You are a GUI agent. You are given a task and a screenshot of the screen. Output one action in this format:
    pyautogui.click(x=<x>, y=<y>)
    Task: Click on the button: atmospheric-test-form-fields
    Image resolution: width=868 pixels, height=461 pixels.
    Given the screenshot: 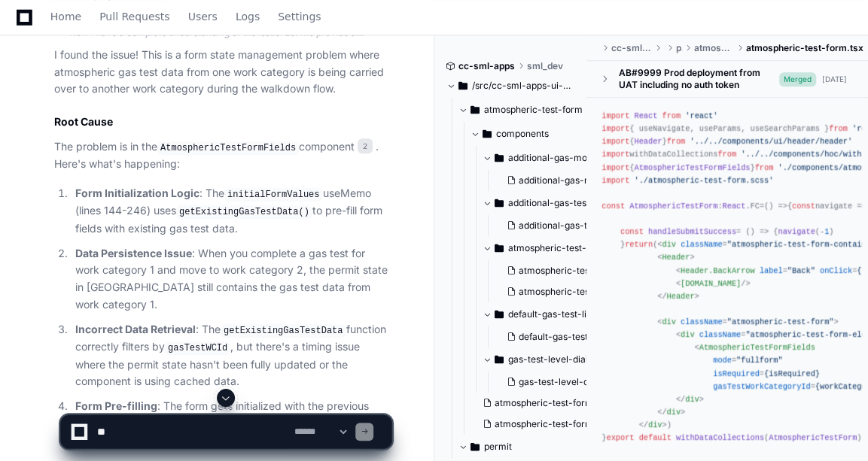 What is the action you would take?
    pyautogui.click(x=547, y=248)
    